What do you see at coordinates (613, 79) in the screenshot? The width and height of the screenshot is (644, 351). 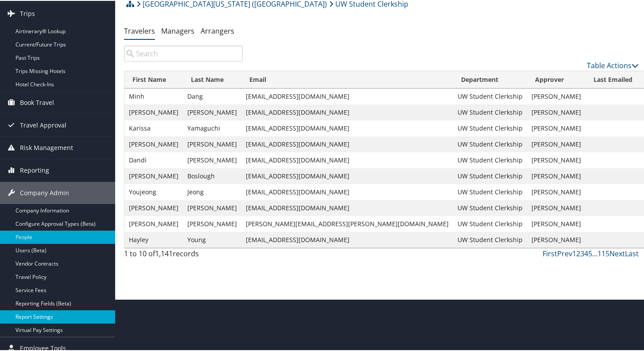 I see `th: Last Emailed: activate to sort column ascending` at bounding box center [613, 79].